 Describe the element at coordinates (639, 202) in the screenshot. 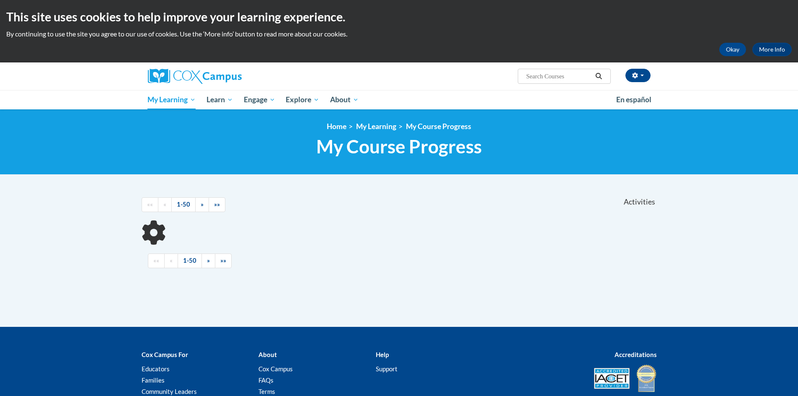

I see `span: Activities` at that location.